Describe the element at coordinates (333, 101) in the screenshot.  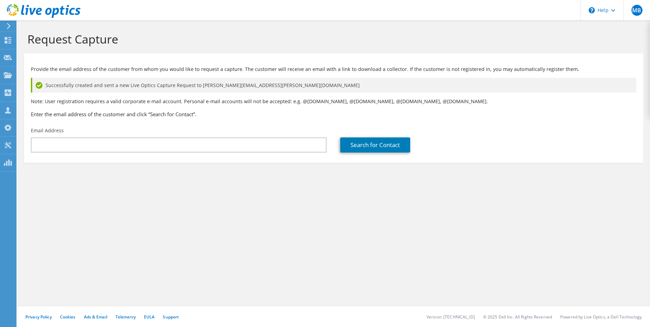
I see `p: Note: User registration requires a valid corporate e-mail account. Personal e-mail accounts will ...` at that location.